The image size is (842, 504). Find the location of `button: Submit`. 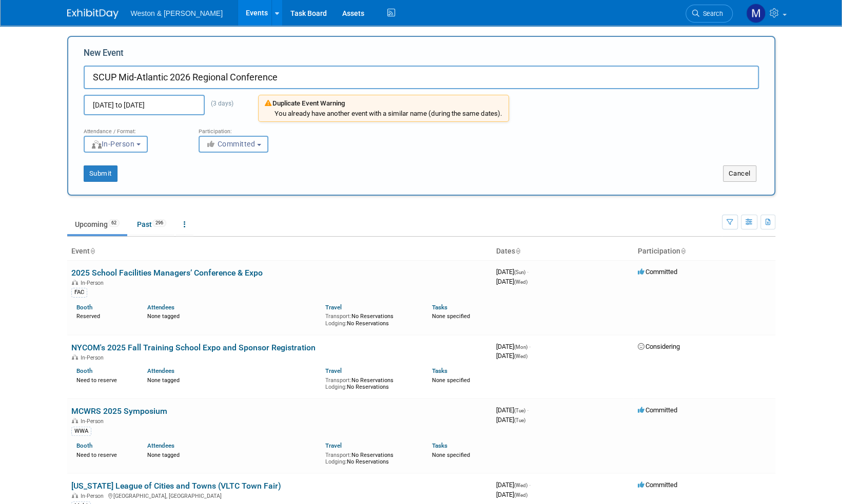

button: Submit is located at coordinates (101, 174).